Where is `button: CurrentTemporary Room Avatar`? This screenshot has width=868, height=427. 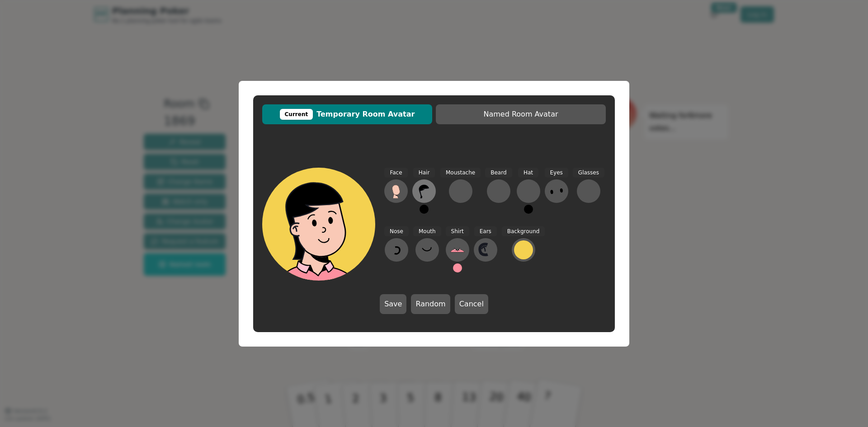
button: CurrentTemporary Room Avatar is located at coordinates (347, 114).